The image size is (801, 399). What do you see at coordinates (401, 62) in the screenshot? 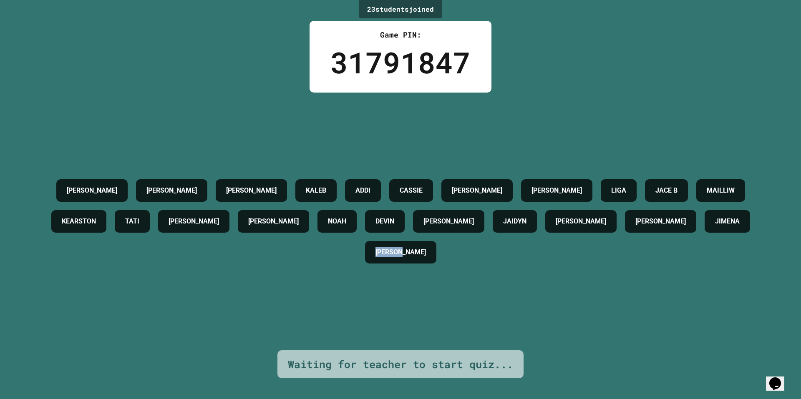
I see `div: 31791847` at bounding box center [401, 62].